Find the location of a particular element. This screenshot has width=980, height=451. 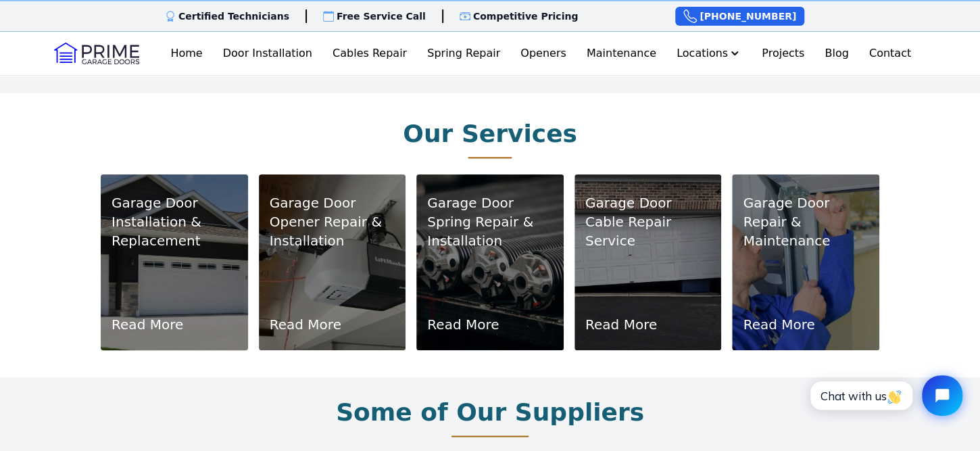

a: Garage Door Cable Repair Service is located at coordinates (648, 222).